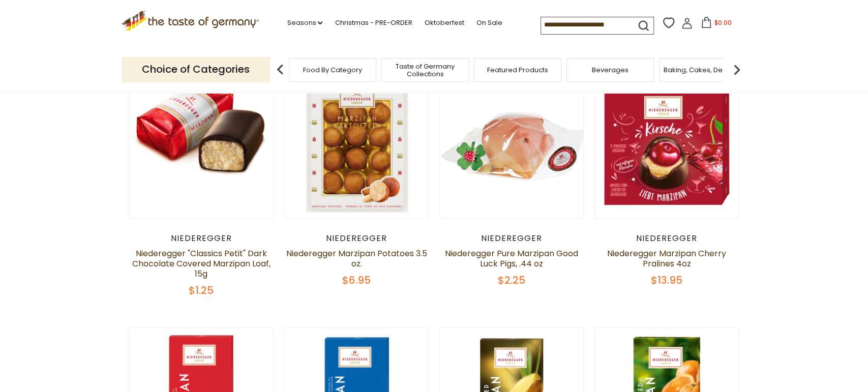 The image size is (868, 392). Describe the element at coordinates (201, 264) in the screenshot. I see `a: Niederegger "Classics Petit" Dark Chocolate Covered Marzipan Loaf, 15g` at that location.